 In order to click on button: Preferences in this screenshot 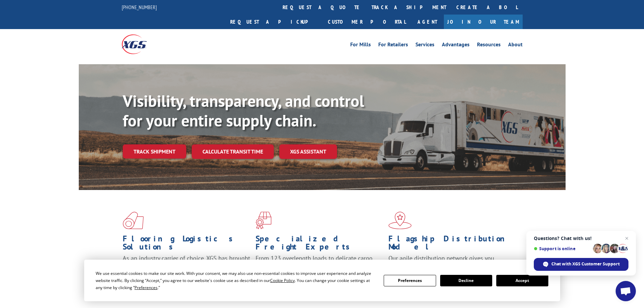, I will do `click(409, 280)`.